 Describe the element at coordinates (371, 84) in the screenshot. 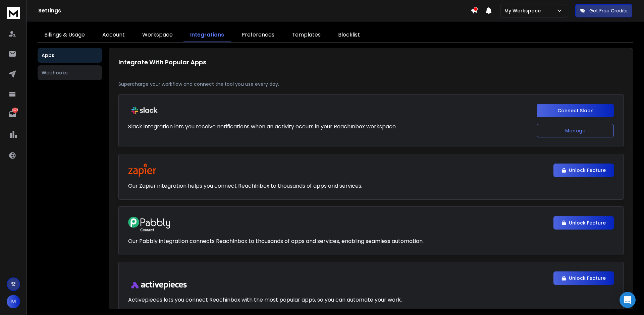

I see `p: Supercharge your workflow and connect the tool you use every day.` at that location.